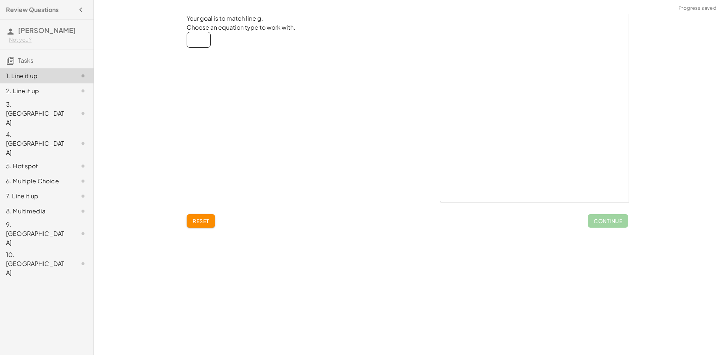 This screenshot has height=355, width=721. I want to click on div: 2. Line it up, so click(36, 91).